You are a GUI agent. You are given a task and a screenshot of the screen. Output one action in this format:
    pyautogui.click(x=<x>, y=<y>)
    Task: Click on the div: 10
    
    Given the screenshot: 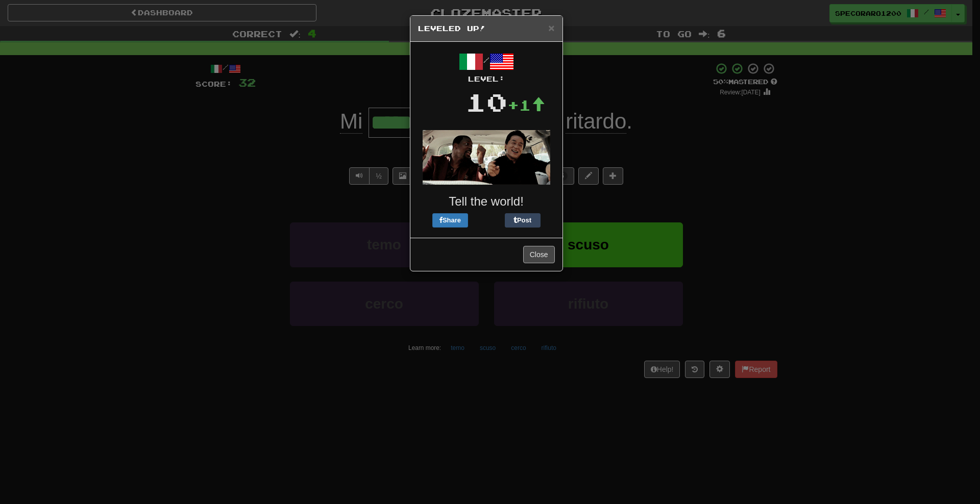 What is the action you would take?
    pyautogui.click(x=486, y=102)
    